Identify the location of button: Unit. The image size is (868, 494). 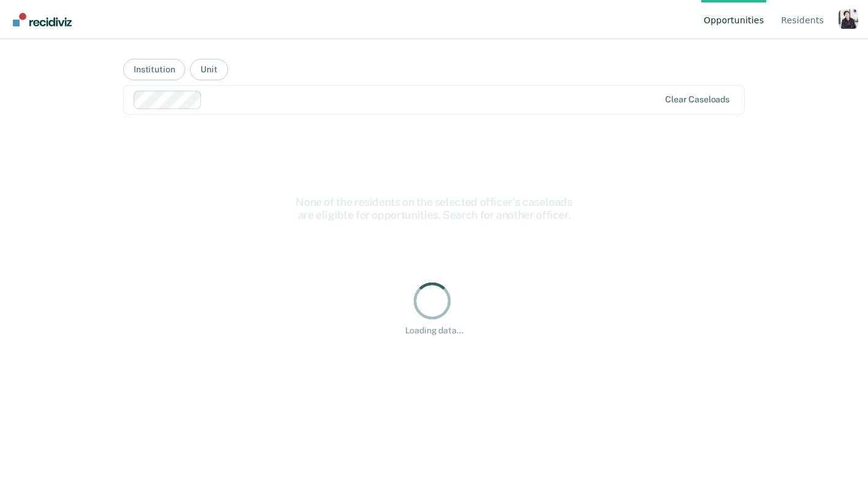
(208, 69).